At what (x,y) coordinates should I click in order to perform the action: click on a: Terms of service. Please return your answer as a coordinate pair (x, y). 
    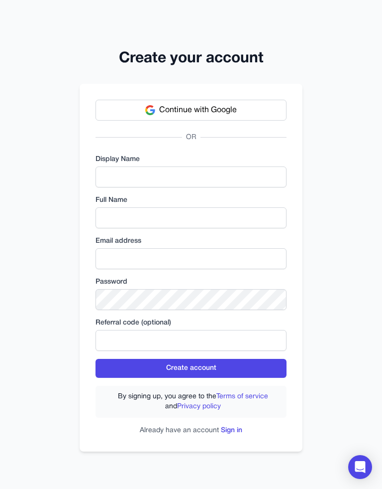
    Looking at the image, I should click on (243, 396).